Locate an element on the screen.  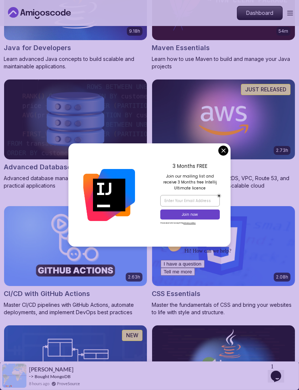
p: 9.18h is located at coordinates (135, 31).